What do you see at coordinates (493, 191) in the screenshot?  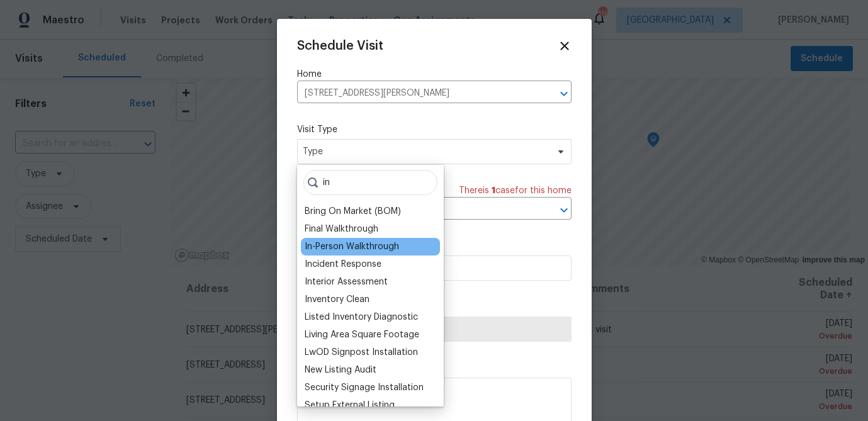 I see `span: 1` at bounding box center [493, 191].